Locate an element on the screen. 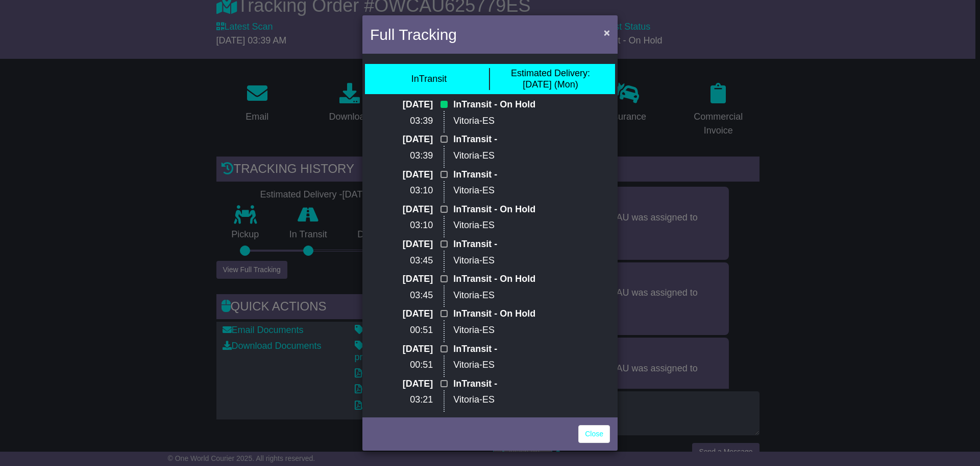 This screenshot has height=466, width=980. button: Close is located at coordinates (607, 32).